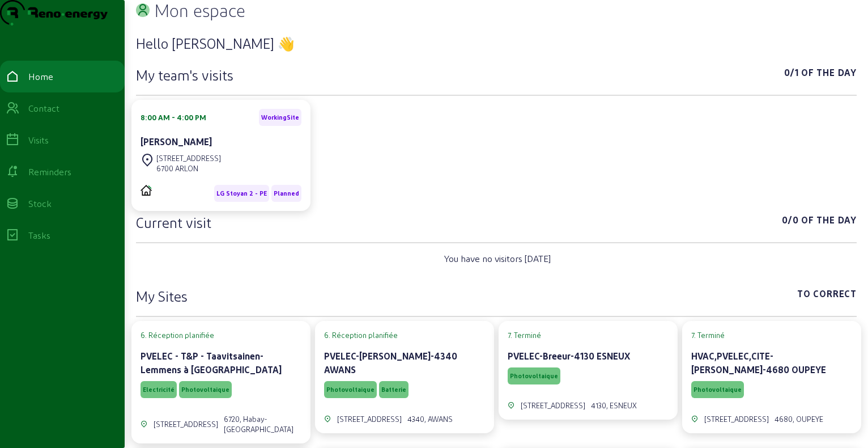 The height and width of the screenshot is (448, 868). Describe the element at coordinates (39, 140) in the screenshot. I see `div: Visits` at that location.